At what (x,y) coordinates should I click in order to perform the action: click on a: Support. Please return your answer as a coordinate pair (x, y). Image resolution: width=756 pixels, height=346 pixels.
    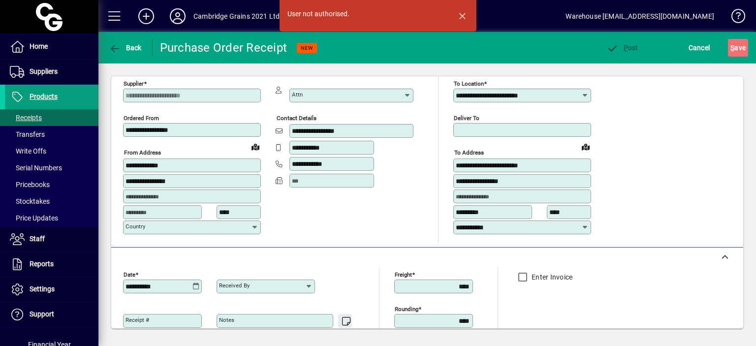
    Looking at the image, I should click on (52, 314).